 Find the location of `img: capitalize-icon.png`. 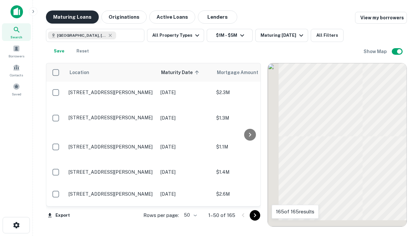

img: capitalize-icon.png is located at coordinates (17, 12).